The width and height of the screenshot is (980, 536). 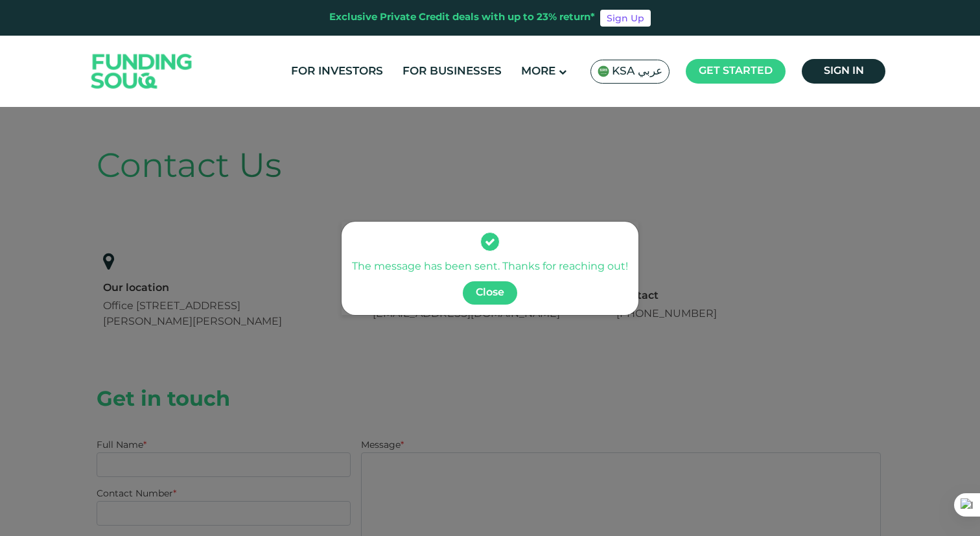 What do you see at coordinates (142, 71) in the screenshot?
I see `img: Logo` at bounding box center [142, 71].